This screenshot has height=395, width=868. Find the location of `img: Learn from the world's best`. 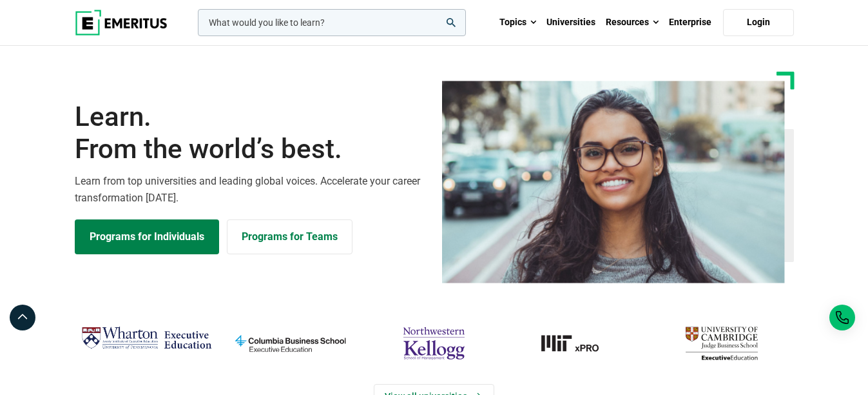

img: Learn from the world's best is located at coordinates (613, 182).